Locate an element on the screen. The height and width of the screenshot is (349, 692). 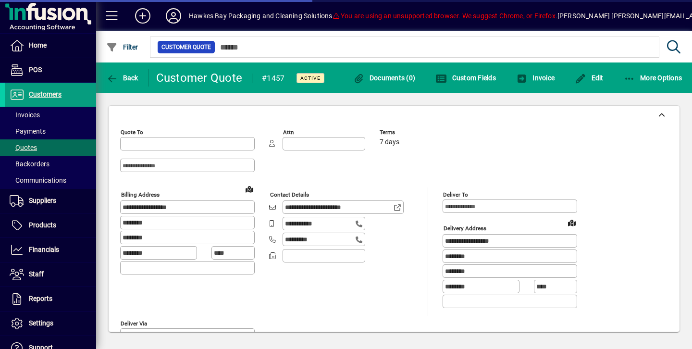
a: Reports is located at coordinates (50, 299).